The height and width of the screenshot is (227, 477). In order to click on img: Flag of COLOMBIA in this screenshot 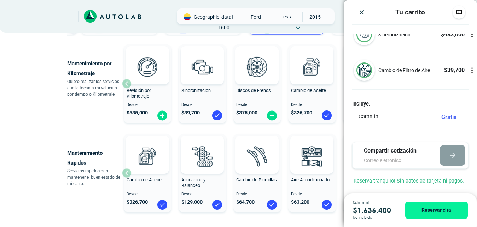, I will do `click(187, 17)`.